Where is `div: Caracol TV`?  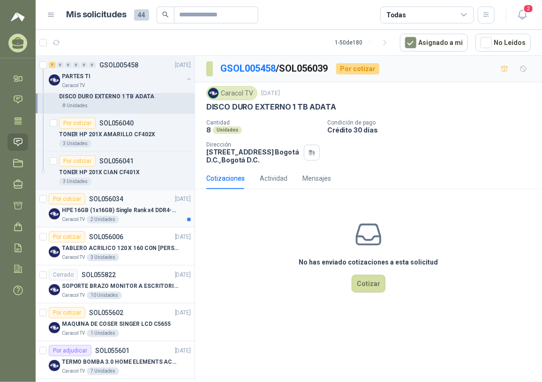
div: Caracol TV is located at coordinates (232, 93).